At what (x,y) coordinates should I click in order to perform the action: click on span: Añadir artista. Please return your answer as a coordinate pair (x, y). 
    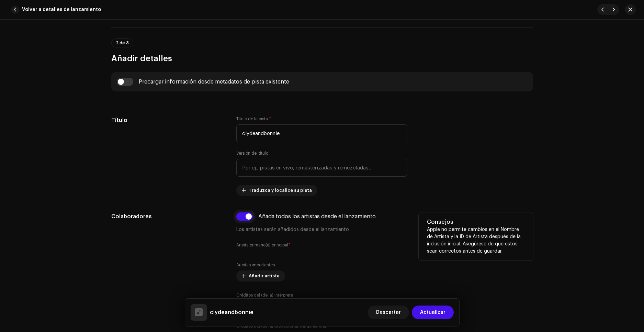
    Looking at the image, I should click on (264, 276).